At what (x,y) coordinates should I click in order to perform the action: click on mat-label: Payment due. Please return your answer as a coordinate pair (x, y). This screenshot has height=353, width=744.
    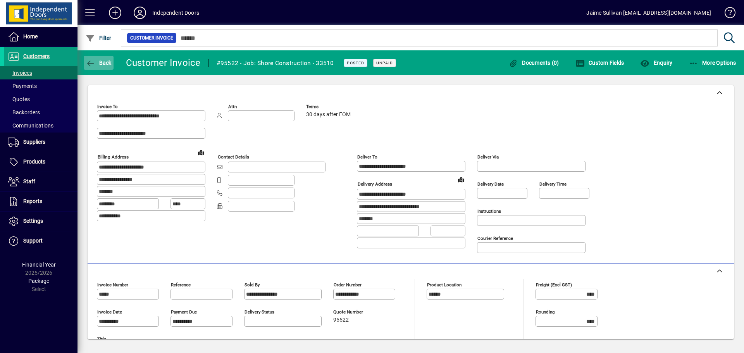
    Looking at the image, I should click on (184, 312).